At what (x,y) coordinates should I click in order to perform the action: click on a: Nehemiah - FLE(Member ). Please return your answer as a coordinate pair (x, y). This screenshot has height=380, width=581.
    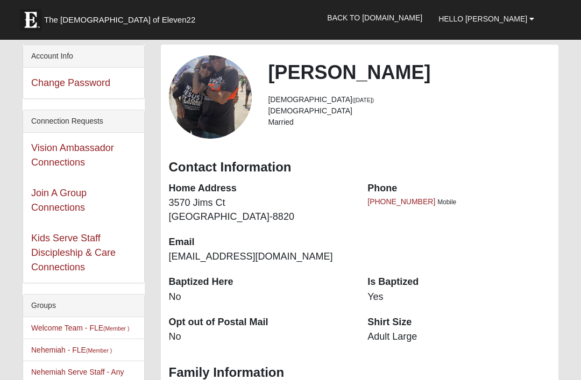
    Looking at the image, I should click on (72, 350).